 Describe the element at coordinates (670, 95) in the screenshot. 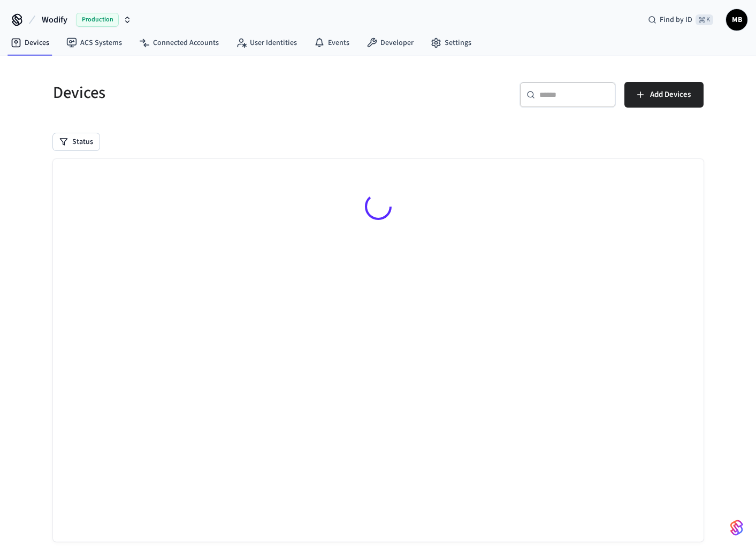

I see `span: Add Devices` at that location.